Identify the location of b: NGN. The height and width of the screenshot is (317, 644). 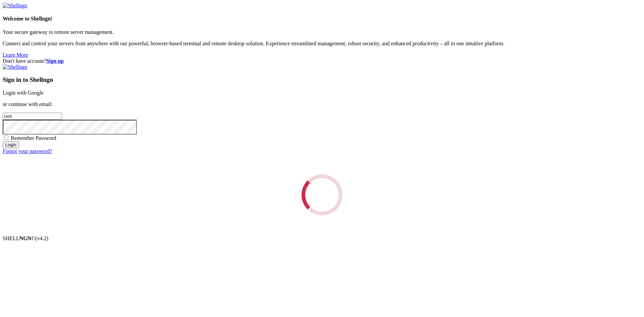
(25, 239).